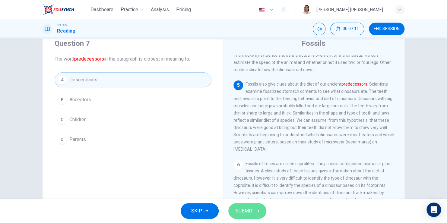 The width and height of the screenshot is (447, 223). I want to click on button: Analysis, so click(160, 10).